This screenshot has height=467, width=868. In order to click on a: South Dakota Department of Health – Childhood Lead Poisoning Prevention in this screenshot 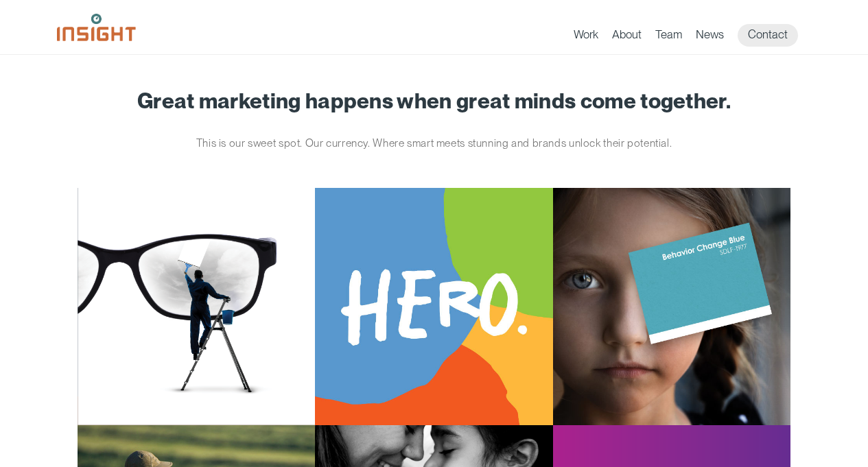, I will do `click(672, 307)`.